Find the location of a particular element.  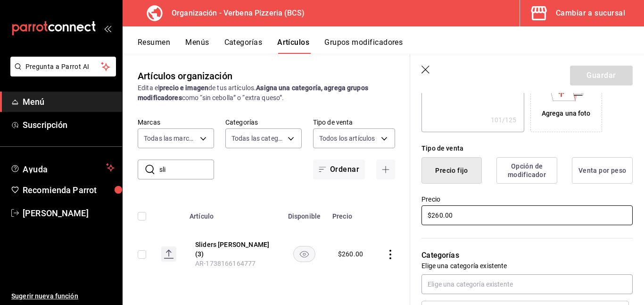

strong: Asigna una categoría, agrega grupos modificadores is located at coordinates (253, 92).